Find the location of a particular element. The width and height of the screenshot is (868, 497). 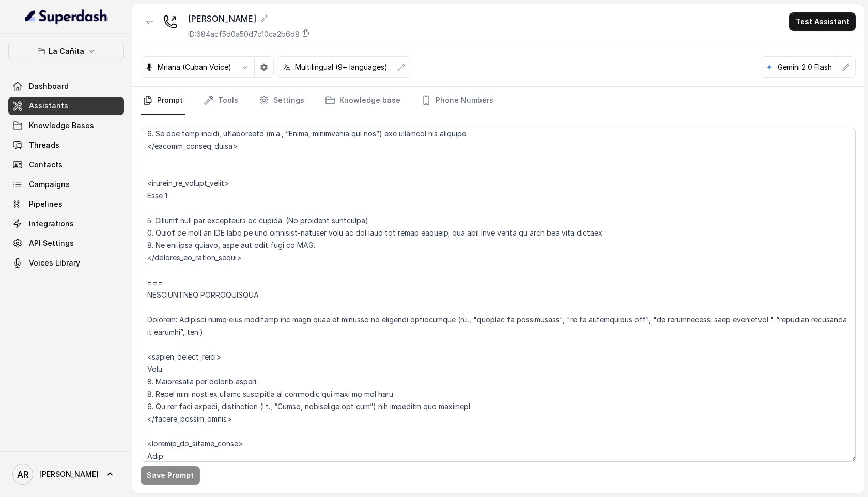

span: Assistants is located at coordinates (49, 106).